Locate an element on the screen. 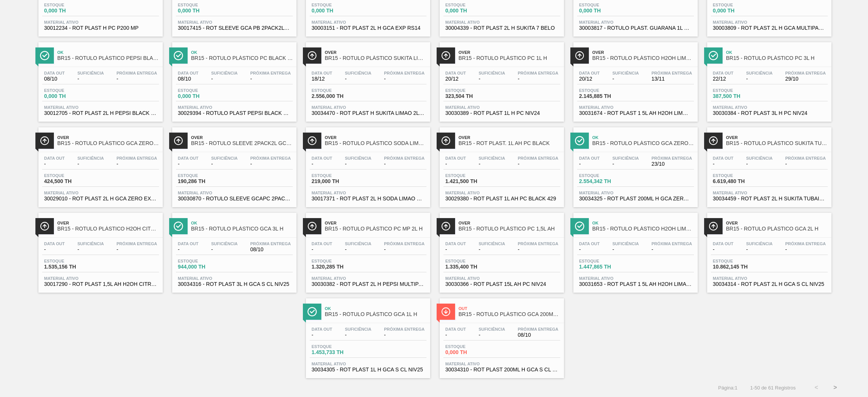 This screenshot has height=397, width=868. span: 30030366 - ROT PLAST 15L AH PC NIV24 is located at coordinates (502, 284).